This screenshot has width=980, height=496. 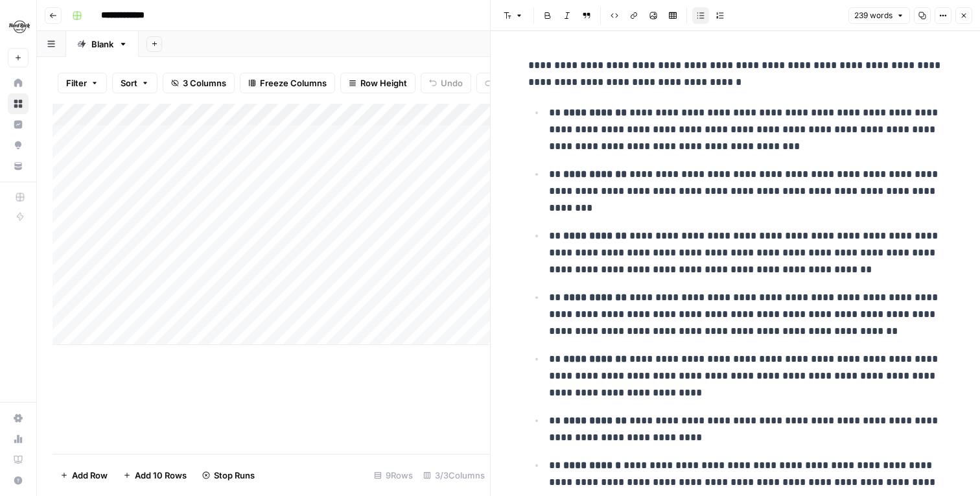 I want to click on button: 3 Columns, so click(x=199, y=83).